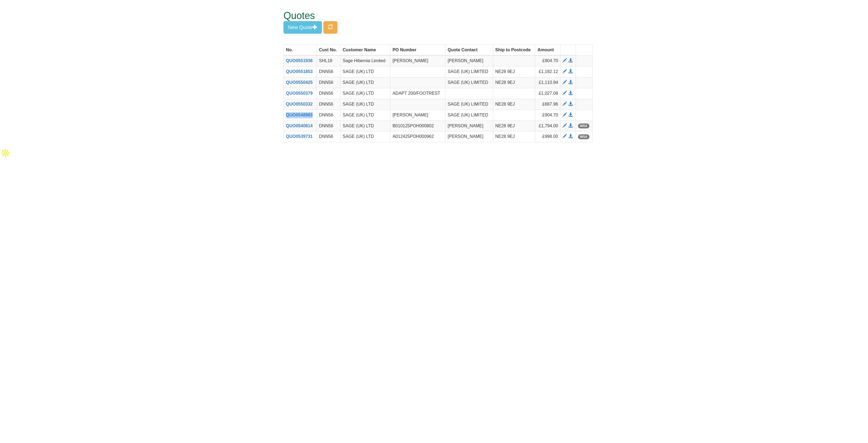 Image resolution: width=868 pixels, height=443 pixels. What do you see at coordinates (299, 83) in the screenshot?
I see `a: QUO0550425` at bounding box center [299, 83].